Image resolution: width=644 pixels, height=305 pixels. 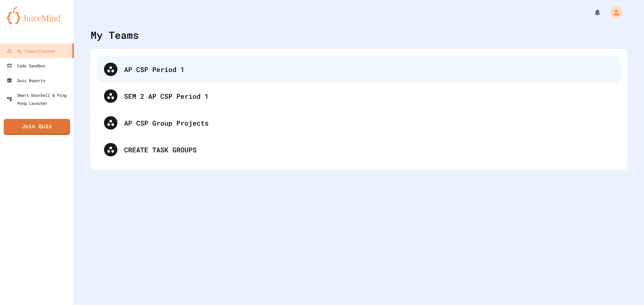 I want to click on div: Code Sandbox, so click(x=25, y=66).